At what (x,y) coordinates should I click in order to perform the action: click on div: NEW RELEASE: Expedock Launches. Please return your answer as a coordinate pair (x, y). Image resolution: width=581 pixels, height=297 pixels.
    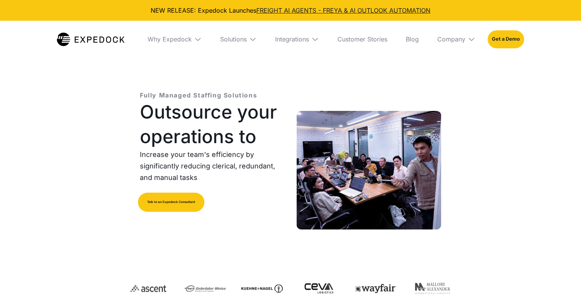
    Looking at the image, I should click on (290, 10).